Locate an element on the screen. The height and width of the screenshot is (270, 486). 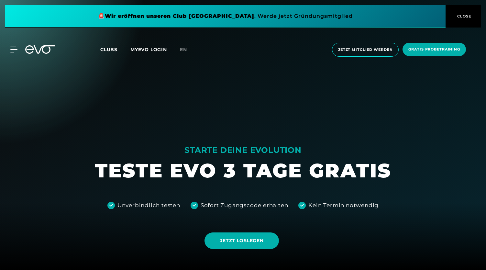
div: STARTE DEINE EVOLUTION is located at coordinates (243, 150).